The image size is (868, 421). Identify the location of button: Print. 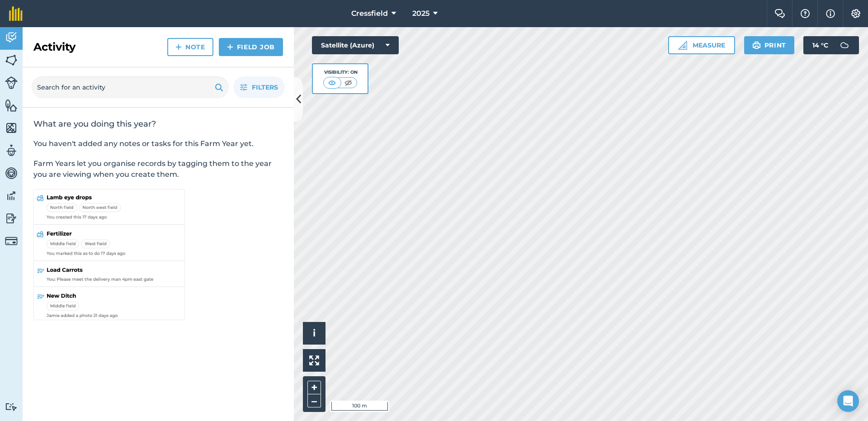
(769, 45).